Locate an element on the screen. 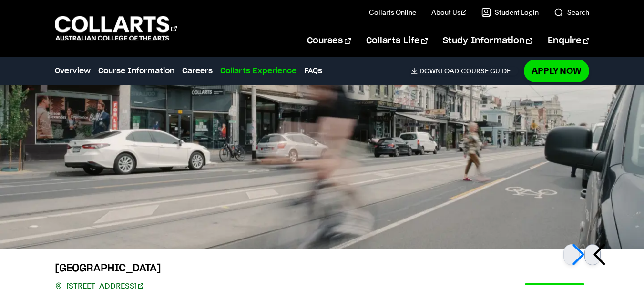 This screenshot has height=289, width=644. a: Collarts Online is located at coordinates (392, 12).